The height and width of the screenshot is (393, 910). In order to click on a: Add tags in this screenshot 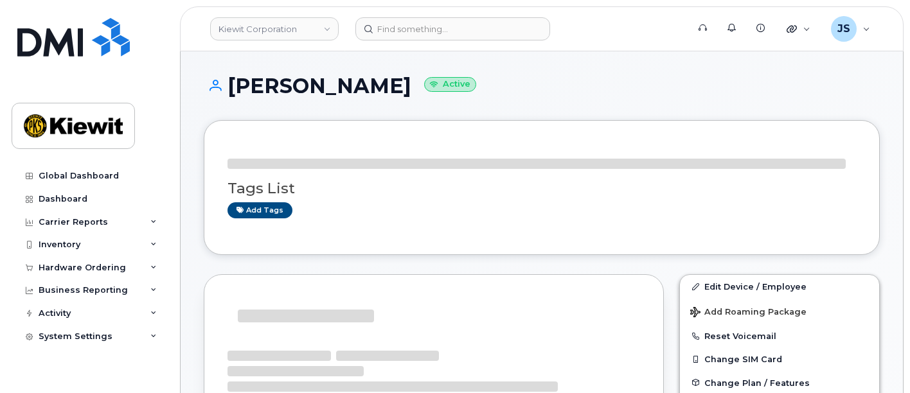, I will do `click(260, 210)`.